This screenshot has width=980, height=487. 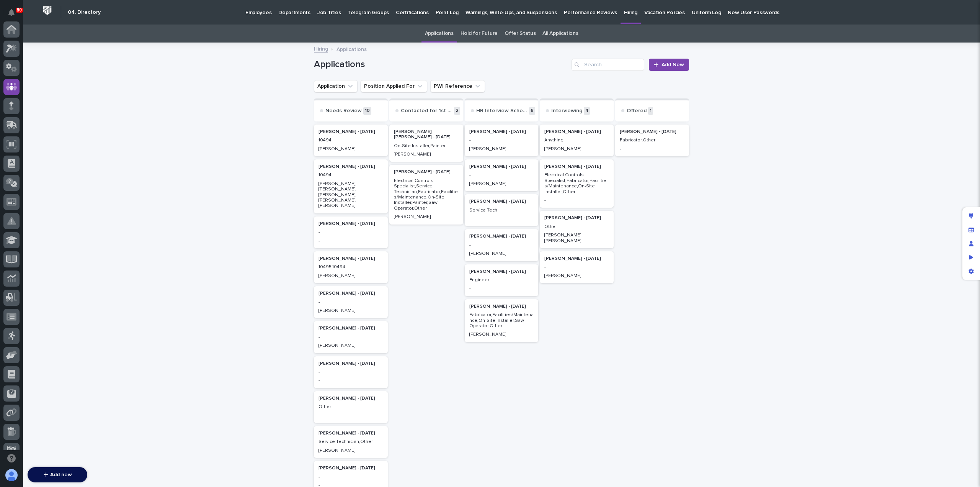 I want to click on p: Service Tech, so click(x=501, y=210).